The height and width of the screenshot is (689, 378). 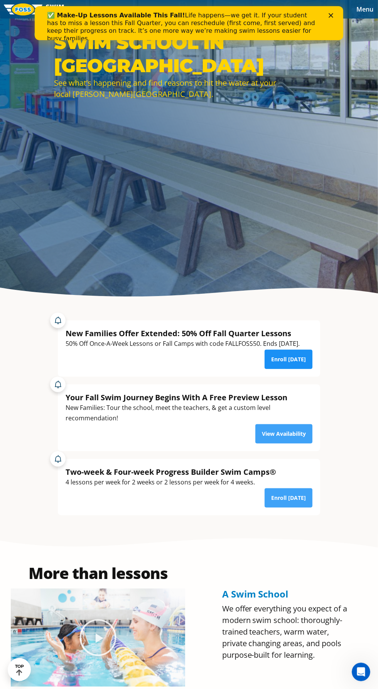 What do you see at coordinates (189, 413) in the screenshot?
I see `div: New Families: Tour the school, meet the teachers, & get a custom level recommendation!` at bounding box center [189, 413].